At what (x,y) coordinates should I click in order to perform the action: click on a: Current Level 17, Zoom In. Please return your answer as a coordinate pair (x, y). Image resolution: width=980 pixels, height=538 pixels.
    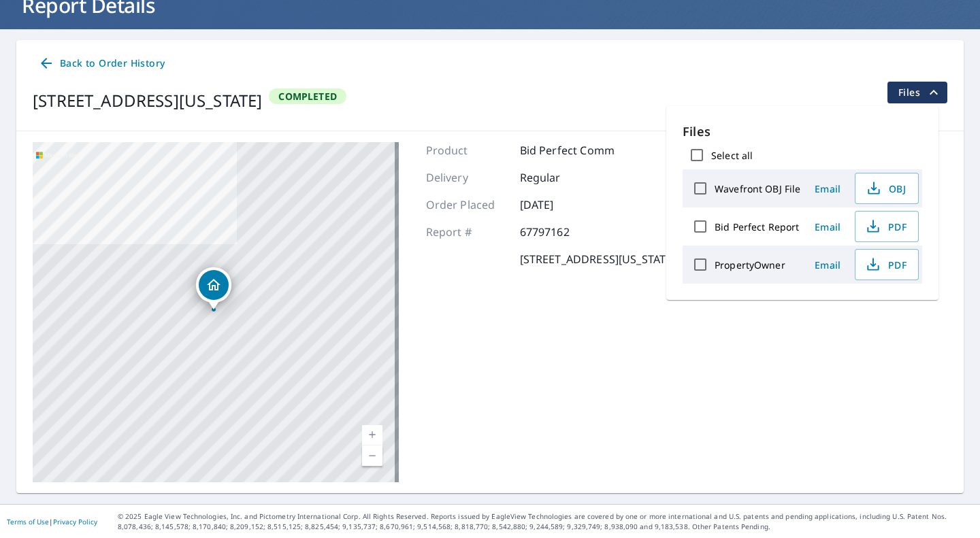
    Looking at the image, I should click on (372, 435).